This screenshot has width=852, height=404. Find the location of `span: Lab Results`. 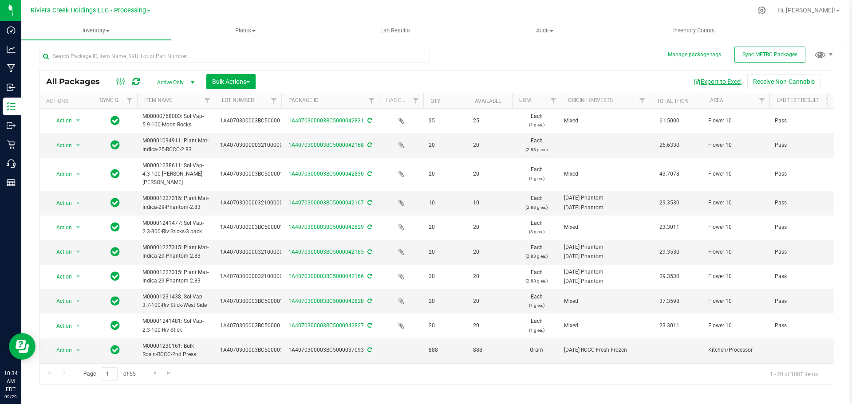

span: Lab Results is located at coordinates (395, 31).